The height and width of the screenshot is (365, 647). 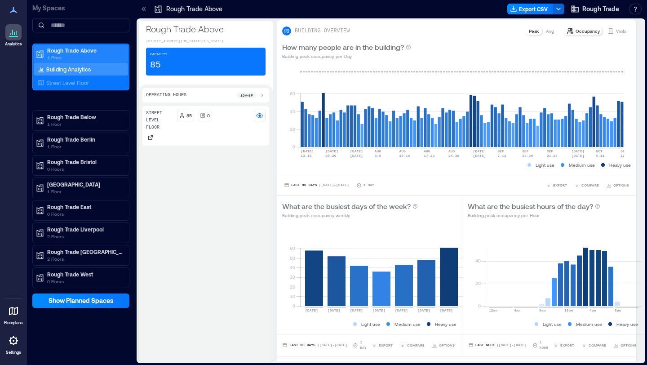 What do you see at coordinates (493, 310) in the screenshot?
I see `text: 12am` at bounding box center [493, 310].